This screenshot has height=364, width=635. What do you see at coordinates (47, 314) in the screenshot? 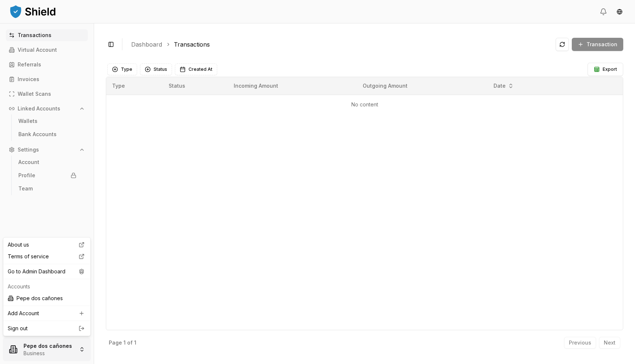
I see `div: Add Account` at bounding box center [47, 314].